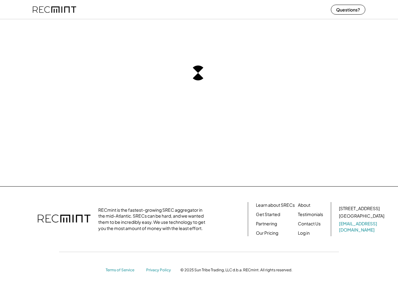 Image resolution: width=398 pixels, height=298 pixels. Describe the element at coordinates (304, 233) in the screenshot. I see `a: Log in` at that location.